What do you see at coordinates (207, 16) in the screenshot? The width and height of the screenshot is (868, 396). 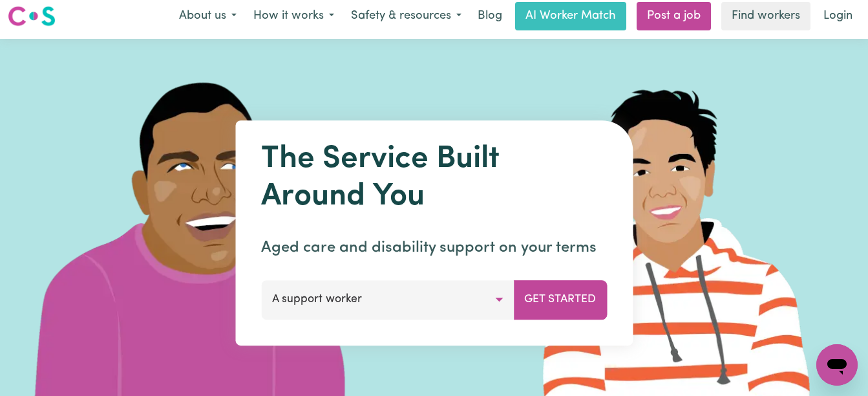 I see `button: About us` at bounding box center [207, 16].